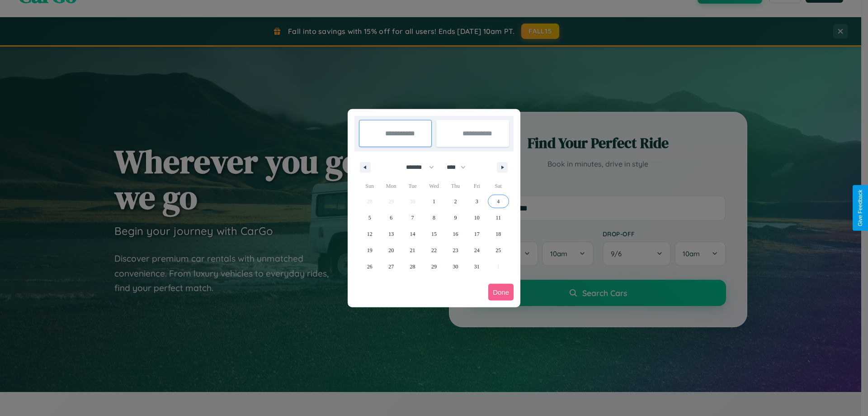 Image resolution: width=868 pixels, height=416 pixels. I want to click on span: Wed, so click(434, 186).